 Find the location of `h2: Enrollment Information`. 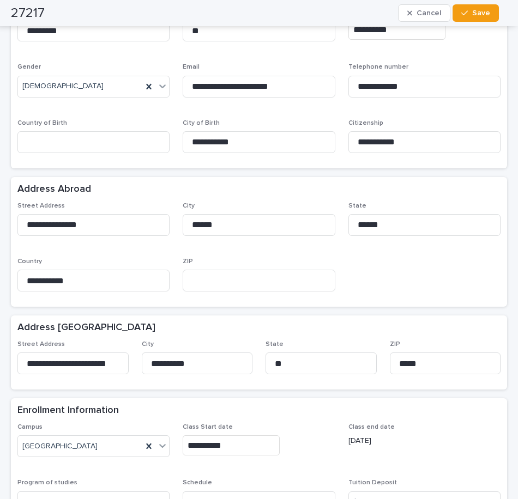

h2: Enrollment Information is located at coordinates (68, 411).